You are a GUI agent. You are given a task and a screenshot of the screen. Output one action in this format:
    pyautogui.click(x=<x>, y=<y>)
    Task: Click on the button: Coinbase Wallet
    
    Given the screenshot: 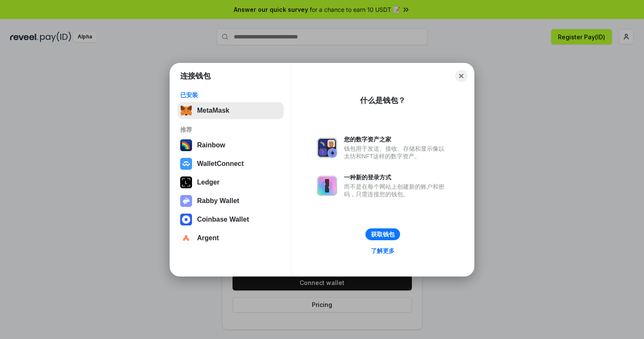 What is the action you would take?
    pyautogui.click(x=230, y=219)
    